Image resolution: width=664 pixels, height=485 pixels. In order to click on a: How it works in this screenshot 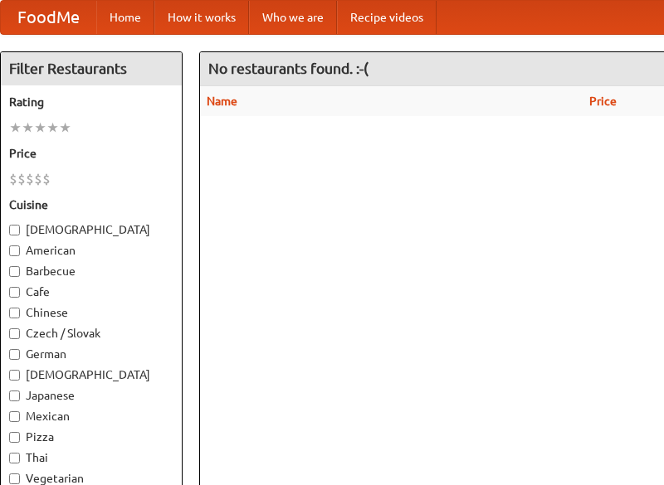, I will do `click(202, 17)`.